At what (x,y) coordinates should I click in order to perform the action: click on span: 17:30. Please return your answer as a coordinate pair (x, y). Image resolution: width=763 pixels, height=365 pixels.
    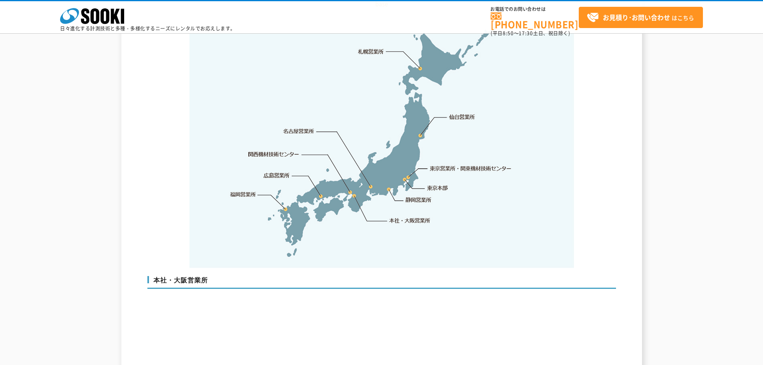
    Looking at the image, I should click on (526, 33).